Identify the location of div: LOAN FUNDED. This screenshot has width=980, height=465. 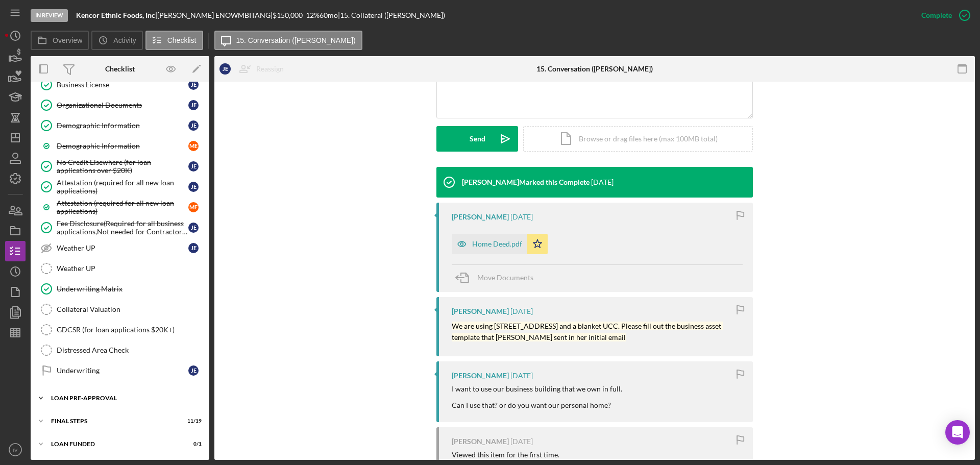
(113, 444).